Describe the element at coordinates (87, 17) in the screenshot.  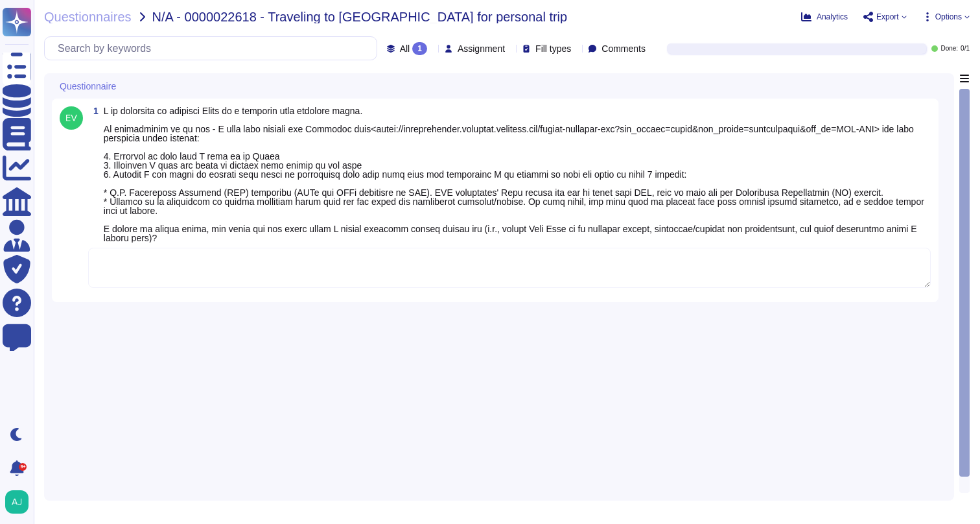
I see `span: Questionnaires` at that location.